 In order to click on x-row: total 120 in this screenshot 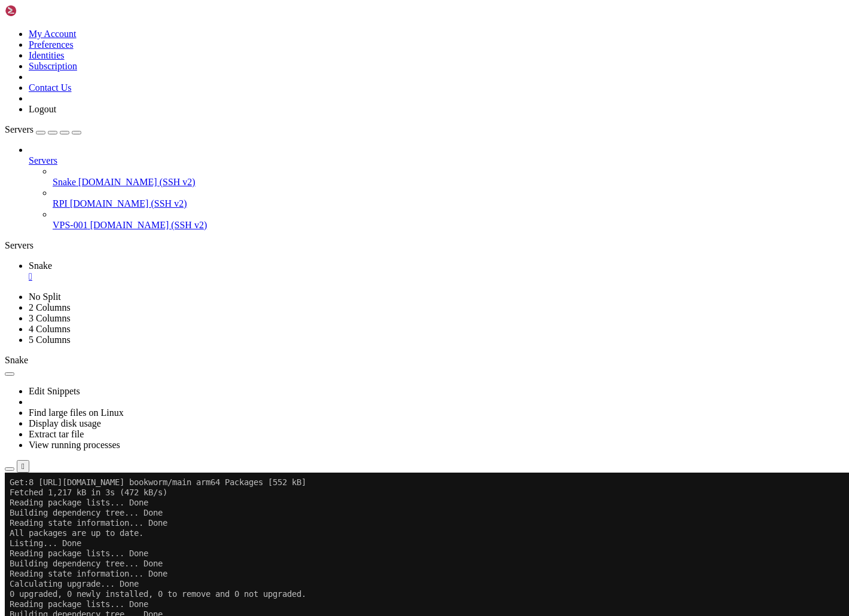, I will do `click(348, 294)`.